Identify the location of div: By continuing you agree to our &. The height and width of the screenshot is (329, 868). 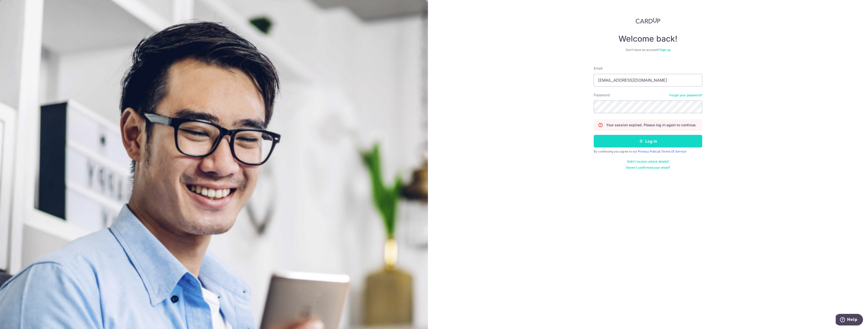
(648, 151).